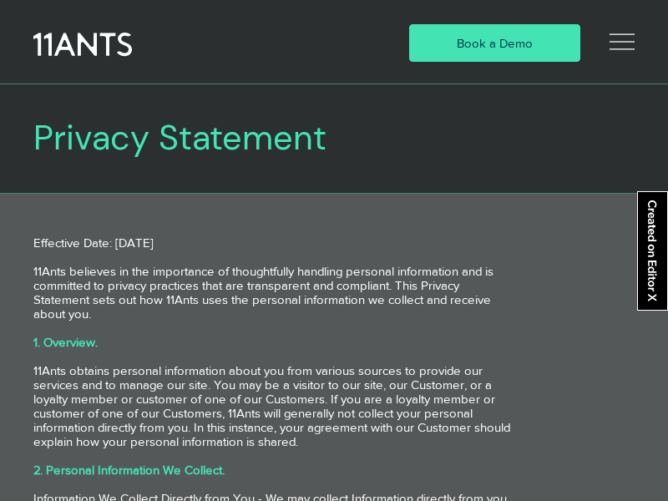  Describe the element at coordinates (263, 292) in the screenshot. I see `span: 11Ants believes in the importance of thoughtfully handling personal information and is committed ...` at that location.